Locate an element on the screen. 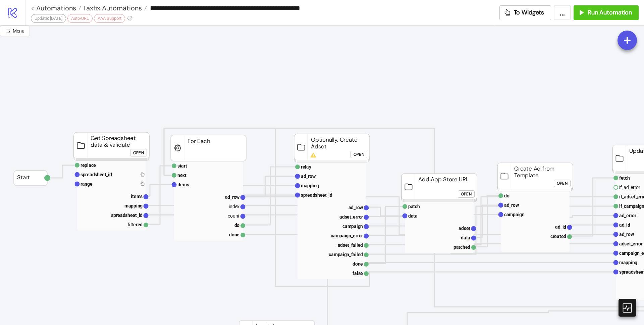  text: replace is located at coordinates (88, 165).